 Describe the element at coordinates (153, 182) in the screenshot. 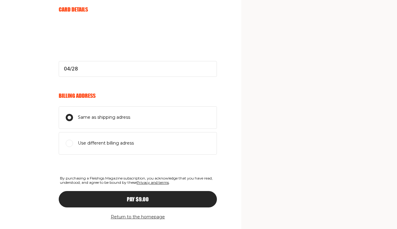

I see `span: Privacy and terms` at that location.